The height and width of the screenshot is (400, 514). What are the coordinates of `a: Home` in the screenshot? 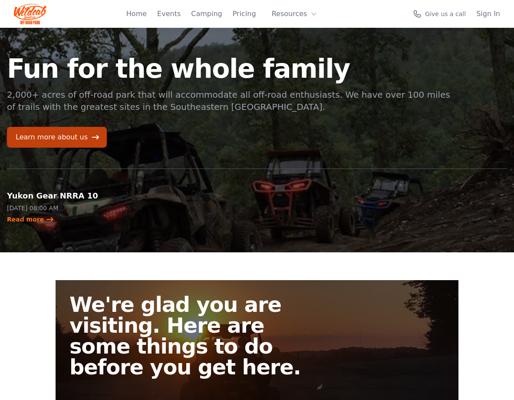 It's located at (136, 14).